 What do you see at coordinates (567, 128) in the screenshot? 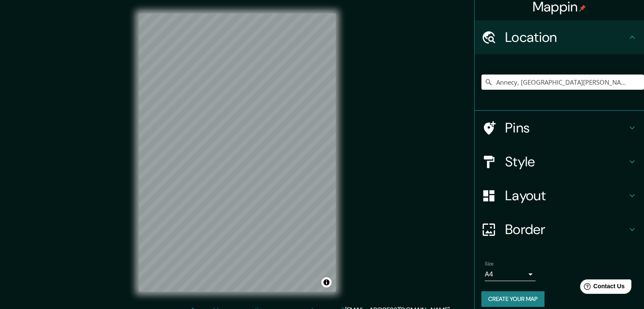
I see `h4: Pins` at bounding box center [567, 128].